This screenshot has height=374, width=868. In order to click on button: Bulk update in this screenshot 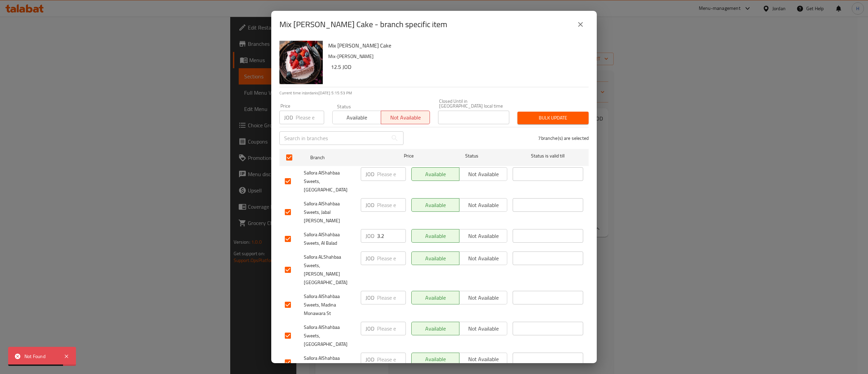, I will do `click(553, 117)`.